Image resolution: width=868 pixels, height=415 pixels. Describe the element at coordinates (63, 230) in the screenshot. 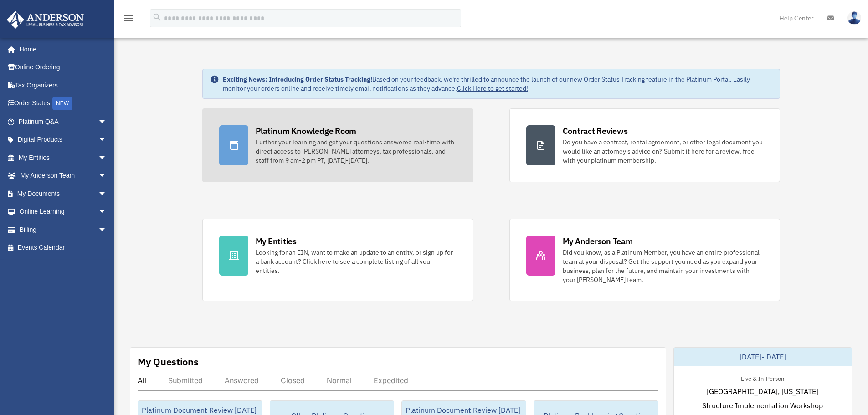

I see `a: Billingarrow_drop_down` at that location.